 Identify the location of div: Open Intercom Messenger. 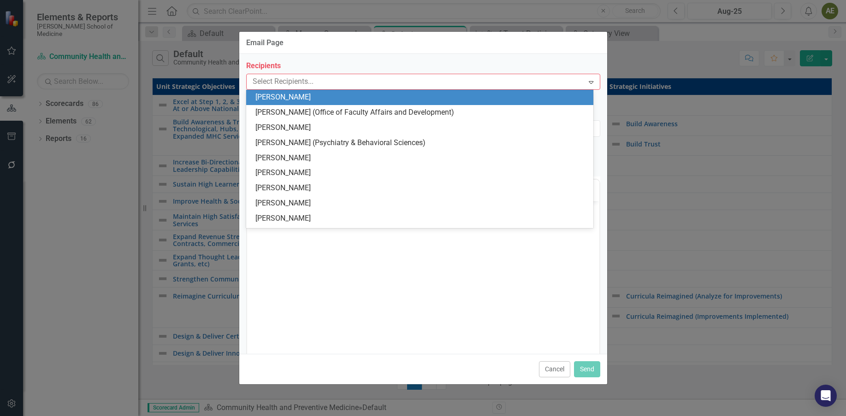
(826, 396).